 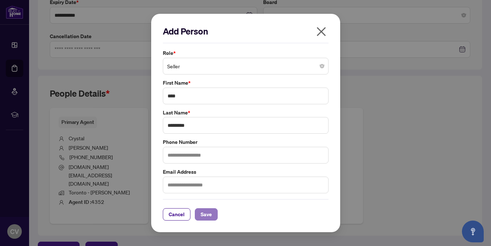 I want to click on button: Cancel, so click(x=177, y=215).